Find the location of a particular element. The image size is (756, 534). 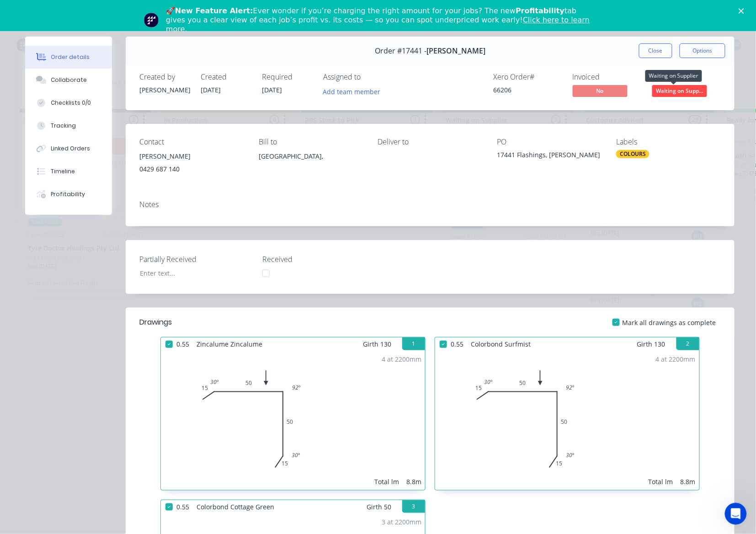

span: Mark all drawings as complete is located at coordinates (669, 322).